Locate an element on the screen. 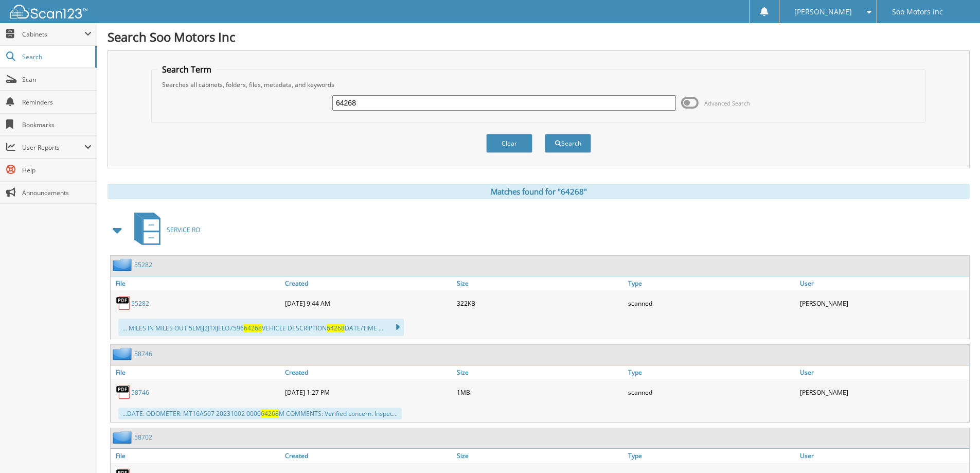 The image size is (980, 473). div: Matches found for "64268" is located at coordinates (538, 191).